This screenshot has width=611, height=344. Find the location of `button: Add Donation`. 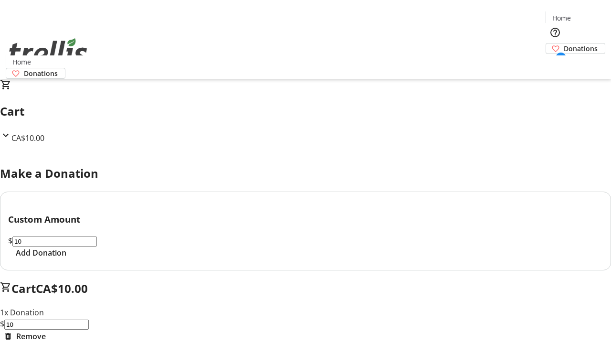

button: Add Donation is located at coordinates (41, 252).